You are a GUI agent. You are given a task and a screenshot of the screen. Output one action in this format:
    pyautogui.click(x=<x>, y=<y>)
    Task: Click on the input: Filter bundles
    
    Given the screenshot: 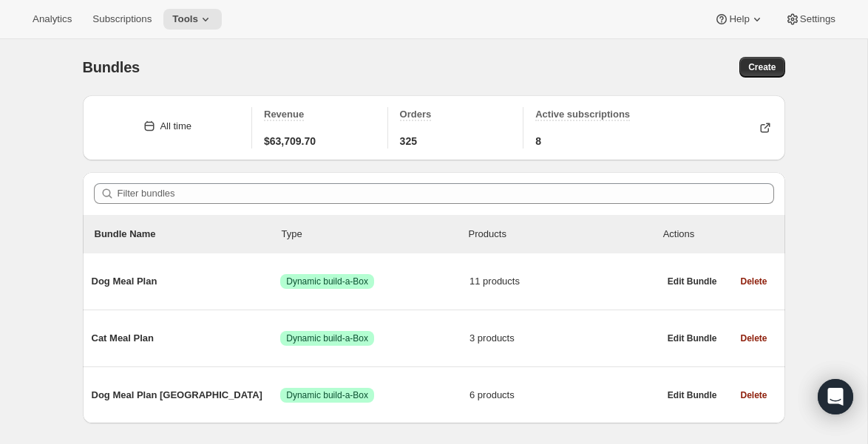 What is the action you would take?
    pyautogui.click(x=446, y=193)
    